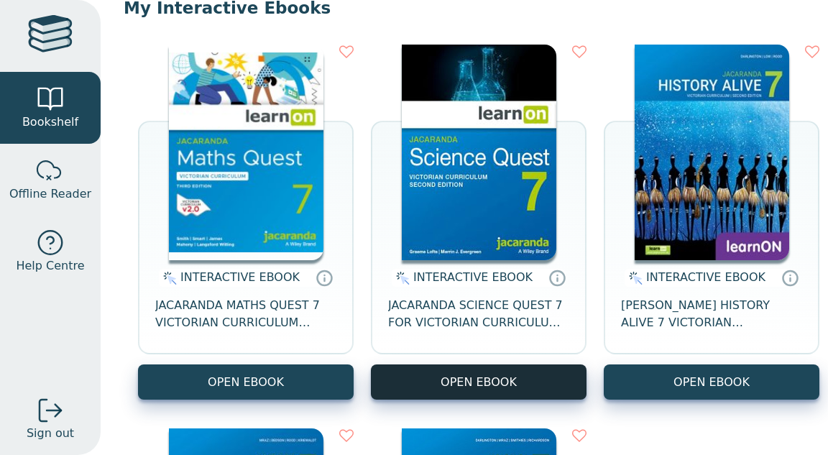  I want to click on span: Sign out, so click(50, 433).